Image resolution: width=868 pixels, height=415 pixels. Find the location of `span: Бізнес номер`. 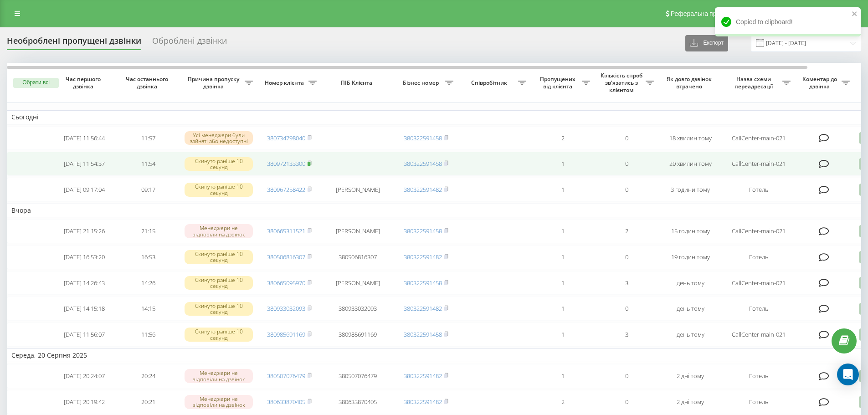

span: Бізнес номер is located at coordinates (422, 83).